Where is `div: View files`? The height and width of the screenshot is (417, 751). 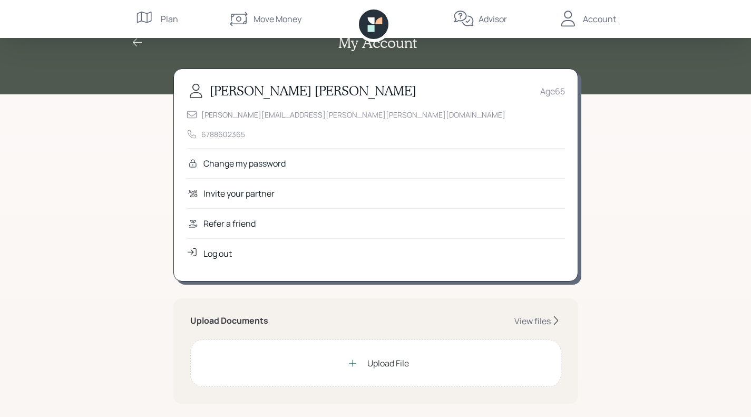
div: View files is located at coordinates (532, 321).